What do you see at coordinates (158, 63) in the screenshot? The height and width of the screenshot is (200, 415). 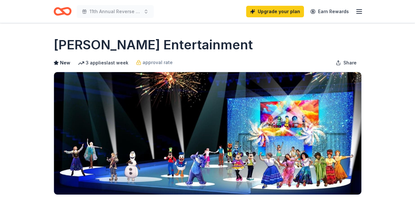 I see `span: approval rate` at bounding box center [158, 63].